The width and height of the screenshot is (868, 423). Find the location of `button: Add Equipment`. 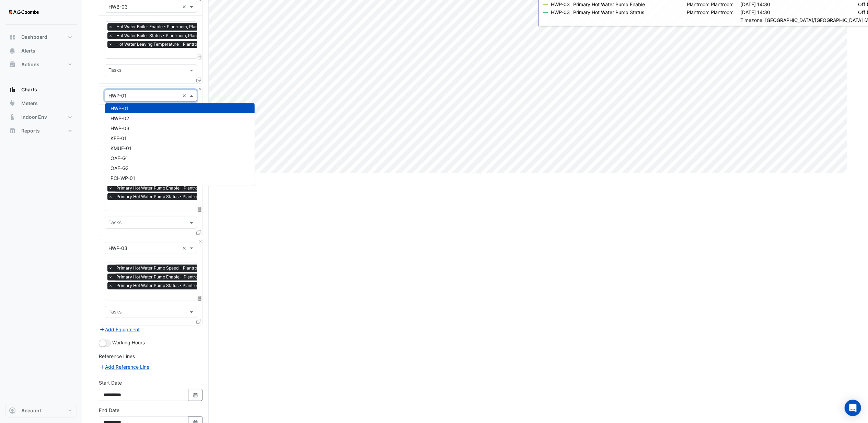

button: Add Equipment is located at coordinates (119, 330).